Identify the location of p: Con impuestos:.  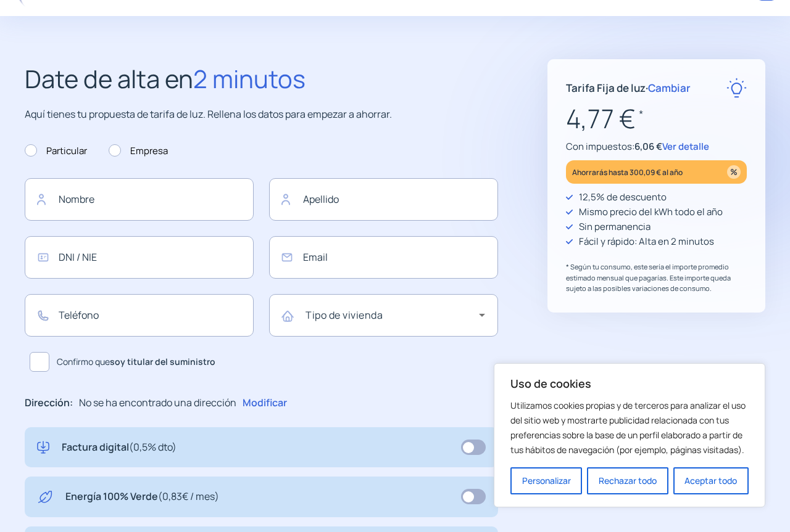
(656, 147).